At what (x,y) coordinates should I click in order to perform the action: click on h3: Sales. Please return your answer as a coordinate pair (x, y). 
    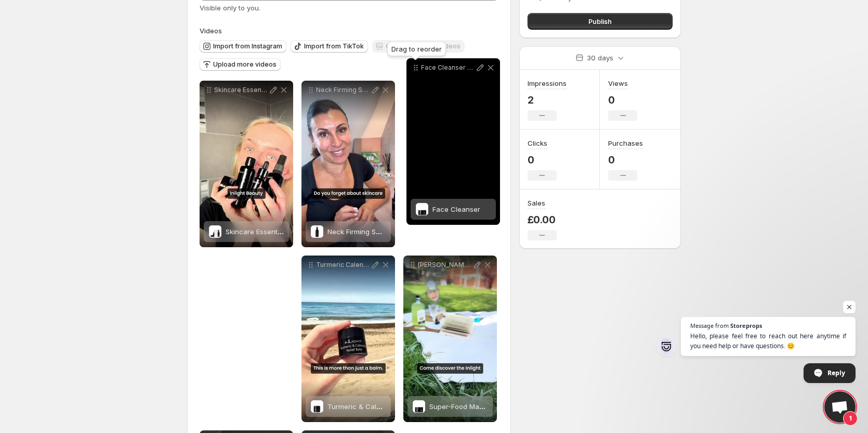
    Looking at the image, I should click on (537, 203).